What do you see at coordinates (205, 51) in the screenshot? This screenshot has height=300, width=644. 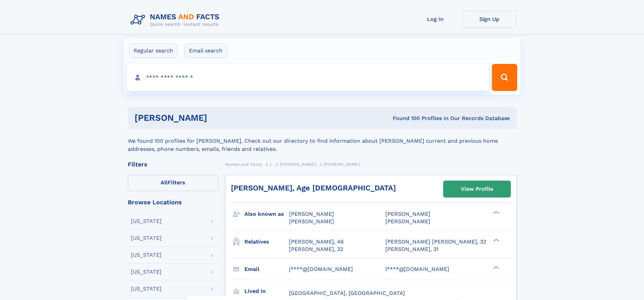 I see `label: Email search` at bounding box center [205, 51].